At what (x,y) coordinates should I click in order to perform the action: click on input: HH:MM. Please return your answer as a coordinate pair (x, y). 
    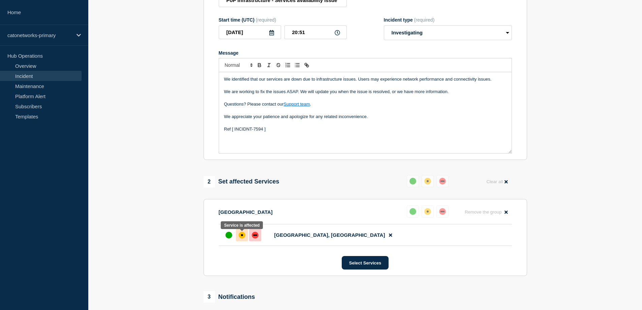
    Looking at the image, I should click on (316, 32).